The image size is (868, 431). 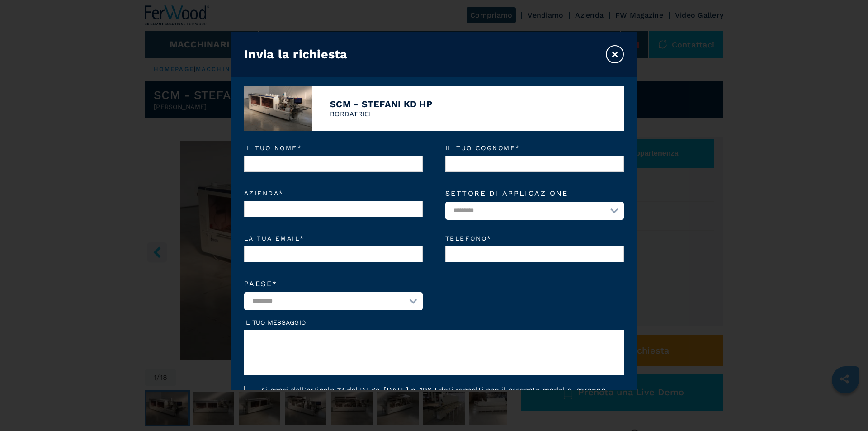 I want to click on em: La tua email, so click(x=333, y=238).